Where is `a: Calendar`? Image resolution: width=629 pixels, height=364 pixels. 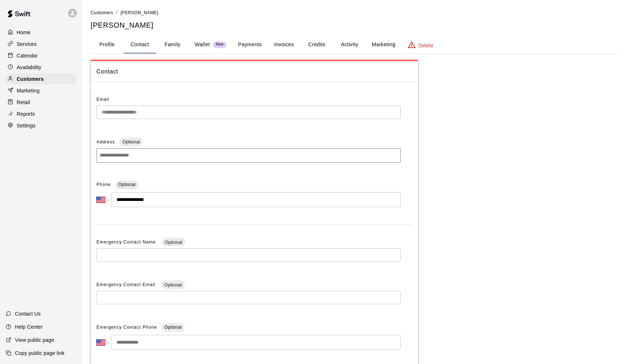 a: Calendar is located at coordinates (41, 56).